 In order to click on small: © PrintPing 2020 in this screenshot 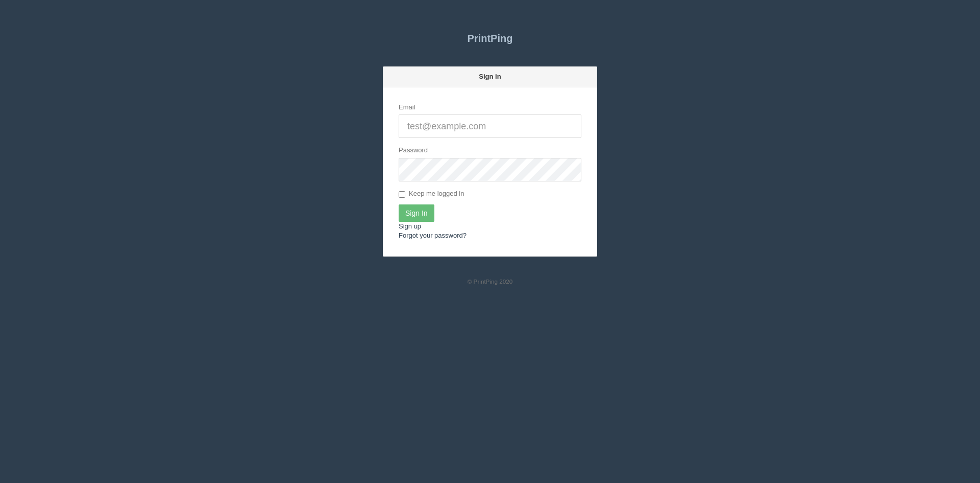, I will do `click(490, 281)`.